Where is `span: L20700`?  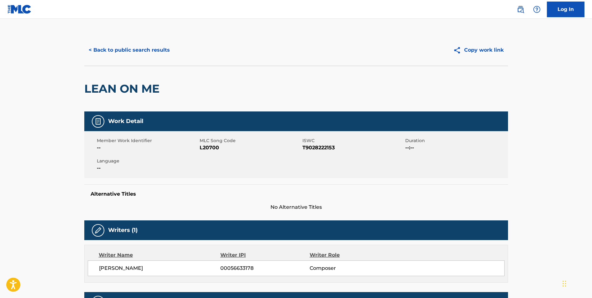 span: L20700 is located at coordinates (250, 148).